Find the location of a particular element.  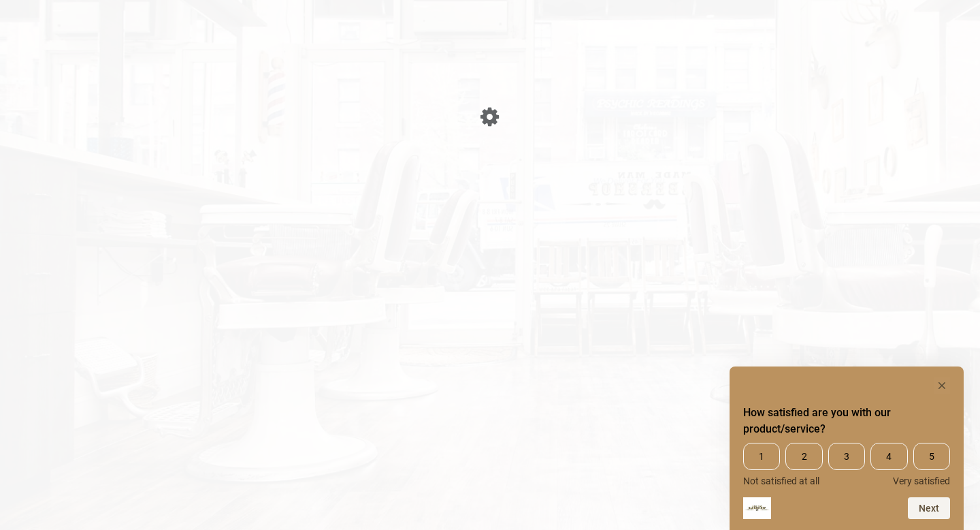

span: 1 is located at coordinates (762, 456).